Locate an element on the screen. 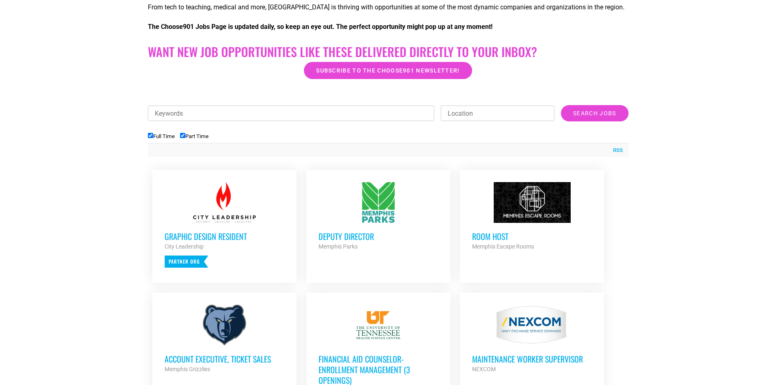 The width and height of the screenshot is (776, 385). input: Keywords is located at coordinates (291, 113).